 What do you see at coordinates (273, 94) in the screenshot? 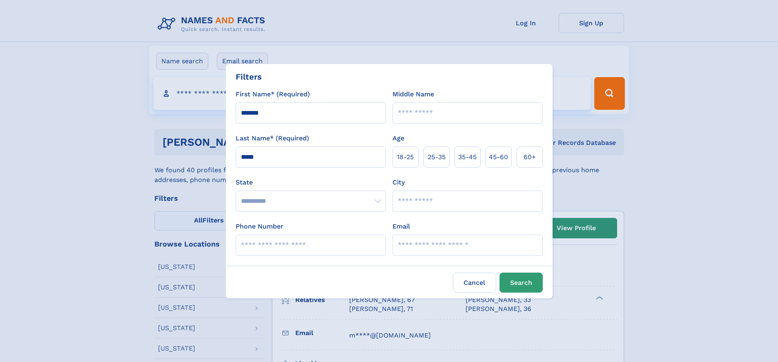
I see `label: First Name* (Required)` at bounding box center [273, 94].